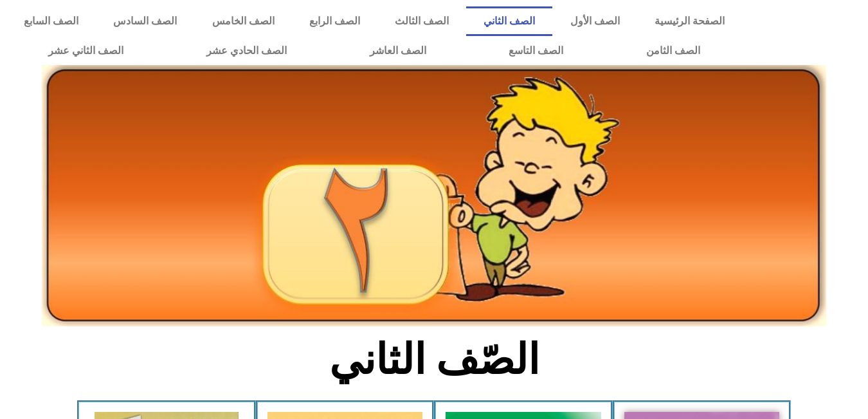  What do you see at coordinates (246, 51) in the screenshot?
I see `a: الصف الحادي عشر` at bounding box center [246, 51].